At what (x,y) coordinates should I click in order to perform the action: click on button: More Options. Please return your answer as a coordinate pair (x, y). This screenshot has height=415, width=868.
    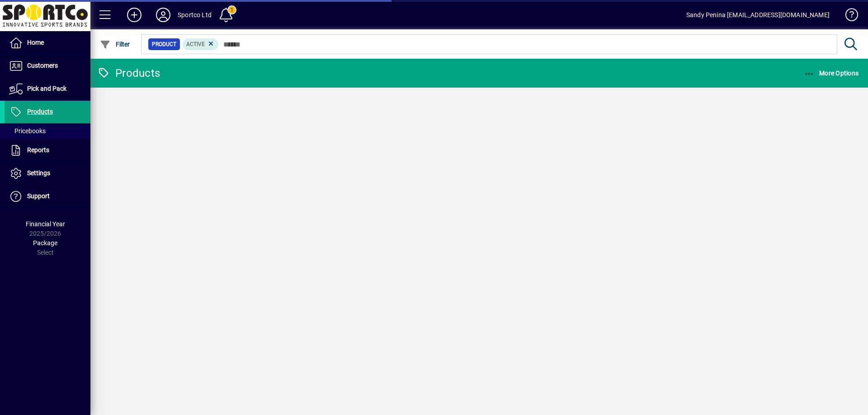
    Looking at the image, I should click on (831, 73).